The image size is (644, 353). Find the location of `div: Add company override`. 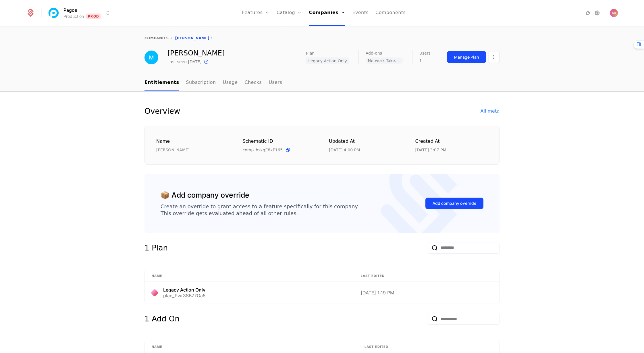

div: Add company override is located at coordinates (454, 203).